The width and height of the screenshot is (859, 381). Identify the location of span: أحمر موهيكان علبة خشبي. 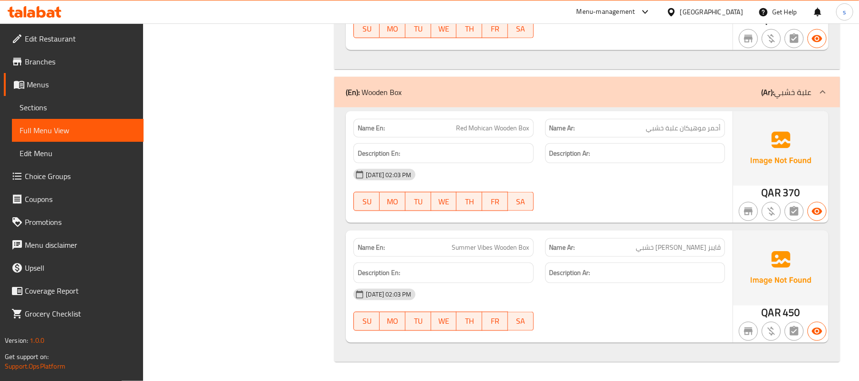
(683, 128).